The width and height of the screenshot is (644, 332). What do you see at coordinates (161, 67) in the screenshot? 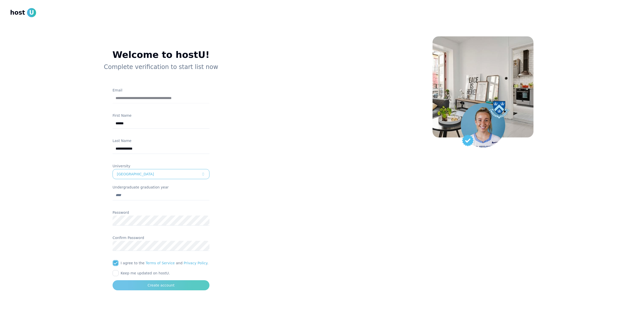
I see `p: Complete verification to start list now` at bounding box center [161, 67].